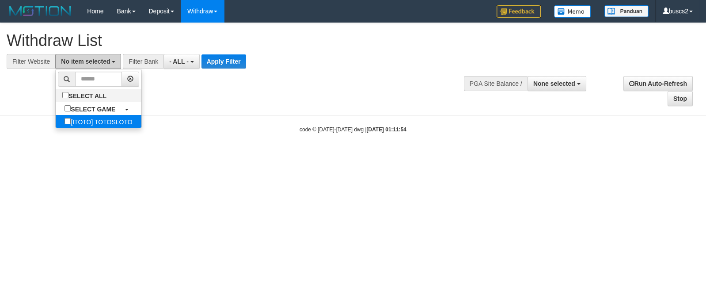  Describe the element at coordinates (557, 84) in the screenshot. I see `button: None selected` at that location.